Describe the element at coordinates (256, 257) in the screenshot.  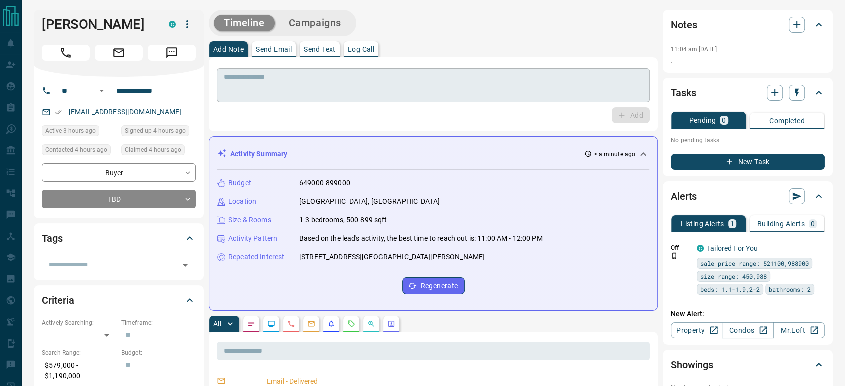
I see `p: Repeated Interest` at that location.